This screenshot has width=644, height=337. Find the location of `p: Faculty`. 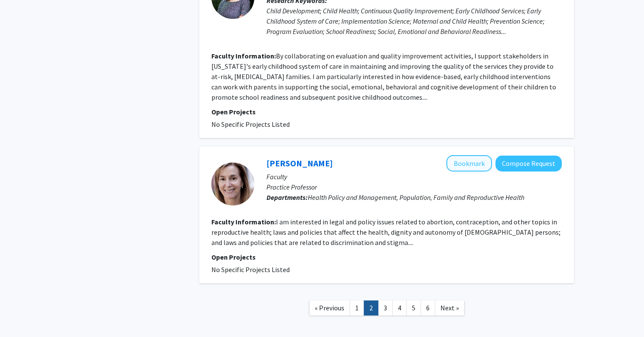

p: Faculty is located at coordinates (414, 177).